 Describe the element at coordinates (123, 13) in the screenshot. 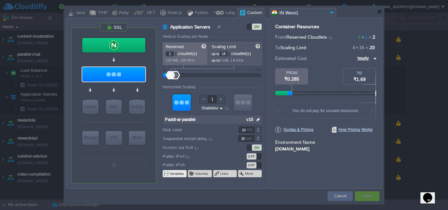

I see `div: Ruby` at that location.